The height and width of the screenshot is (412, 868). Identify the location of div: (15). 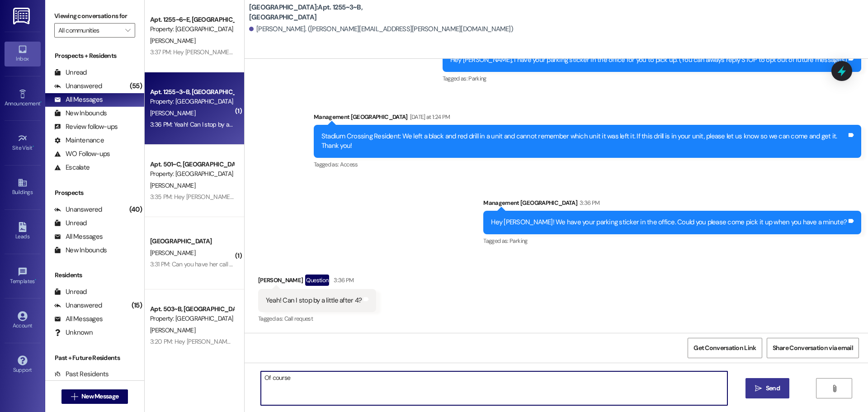
(137, 305).